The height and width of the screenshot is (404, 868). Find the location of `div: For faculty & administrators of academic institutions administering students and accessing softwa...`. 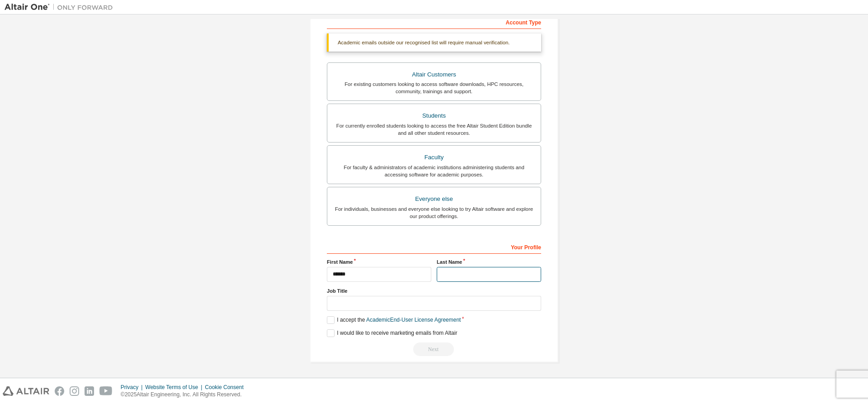

div: For faculty & administrators of academic institutions administering students and accessing softwa... is located at coordinates (434, 171).